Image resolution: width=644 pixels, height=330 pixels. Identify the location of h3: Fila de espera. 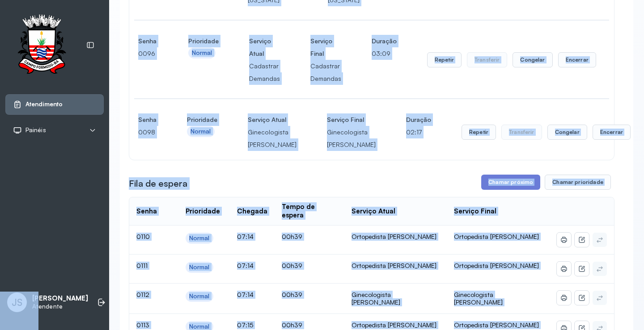
(158, 184).